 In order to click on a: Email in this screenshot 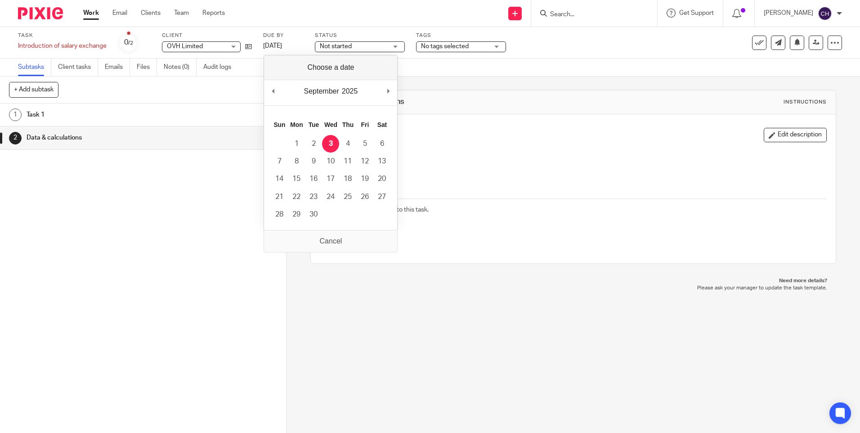, I will do `click(120, 13)`.